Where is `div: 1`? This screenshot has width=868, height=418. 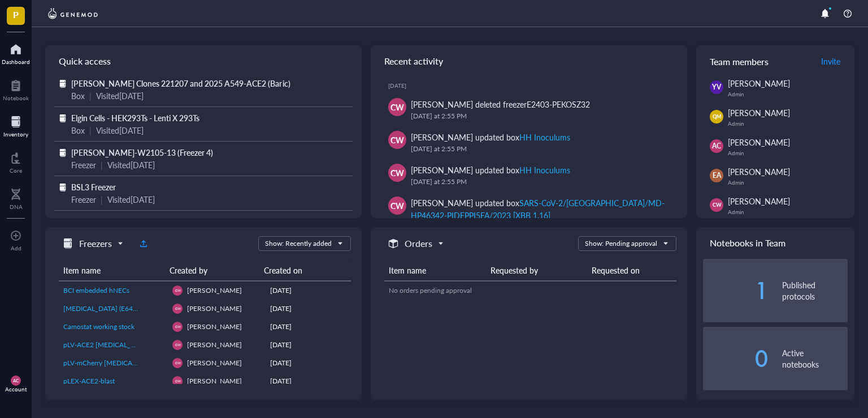 div: 1 is located at coordinates (736, 290).